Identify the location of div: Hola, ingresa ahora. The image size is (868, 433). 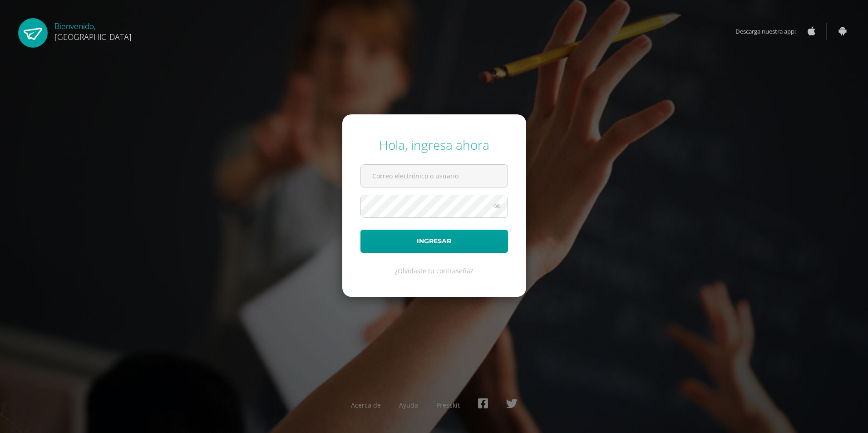
(434, 145).